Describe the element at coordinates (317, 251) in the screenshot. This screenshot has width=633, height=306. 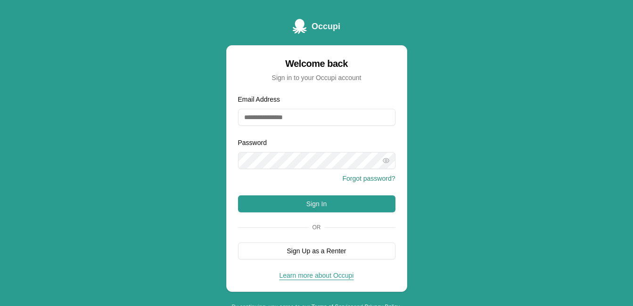
I see `button: Sign Up as a Renter` at that location.